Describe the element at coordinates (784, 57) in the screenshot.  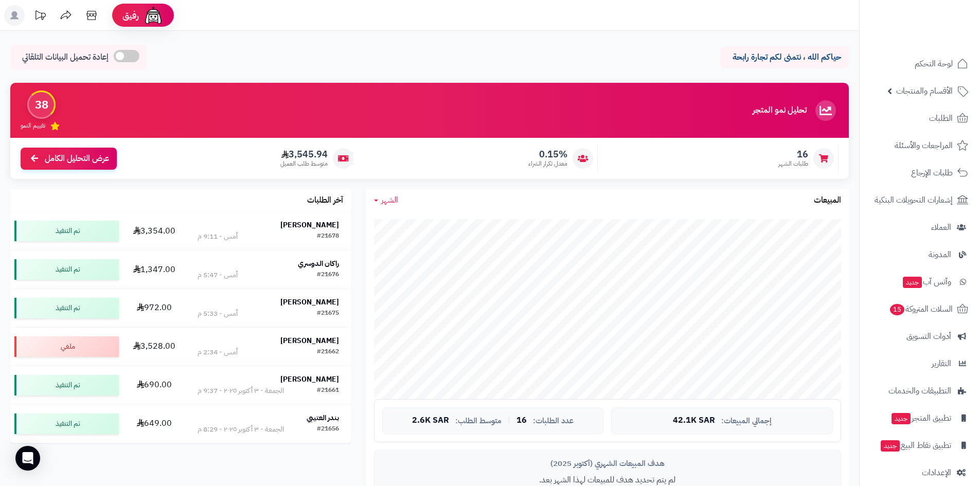
I see `p: حياكم الله ، نتمنى لكم تجارة رابحة` at that location.